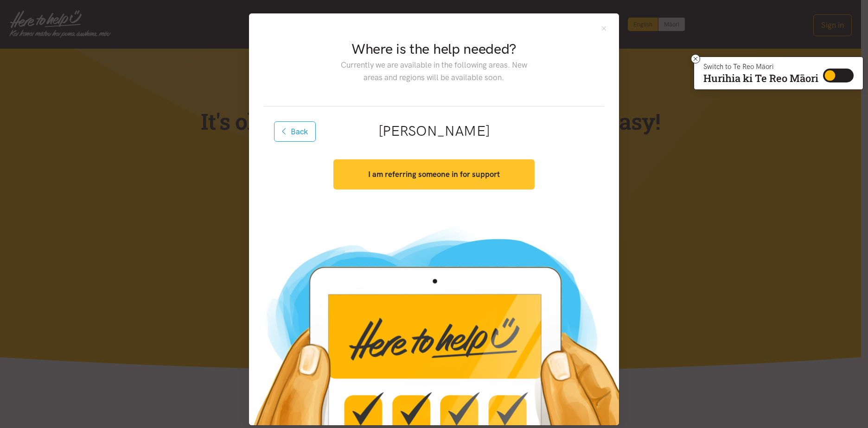 The image size is (868, 428). Describe the element at coordinates (433, 49) in the screenshot. I see `h2: Where is the help needed?` at that location.